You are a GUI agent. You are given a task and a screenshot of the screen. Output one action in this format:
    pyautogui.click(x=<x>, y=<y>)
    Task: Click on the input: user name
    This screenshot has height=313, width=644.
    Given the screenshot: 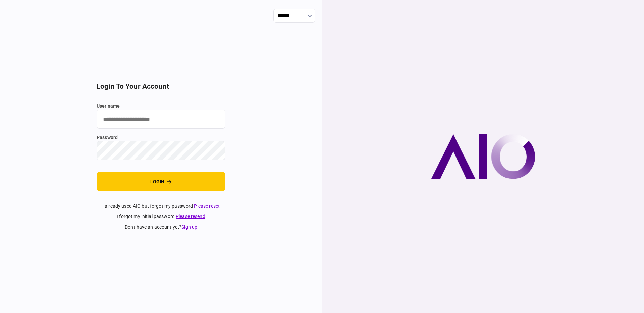 What is the action you would take?
    pyautogui.click(x=161, y=119)
    